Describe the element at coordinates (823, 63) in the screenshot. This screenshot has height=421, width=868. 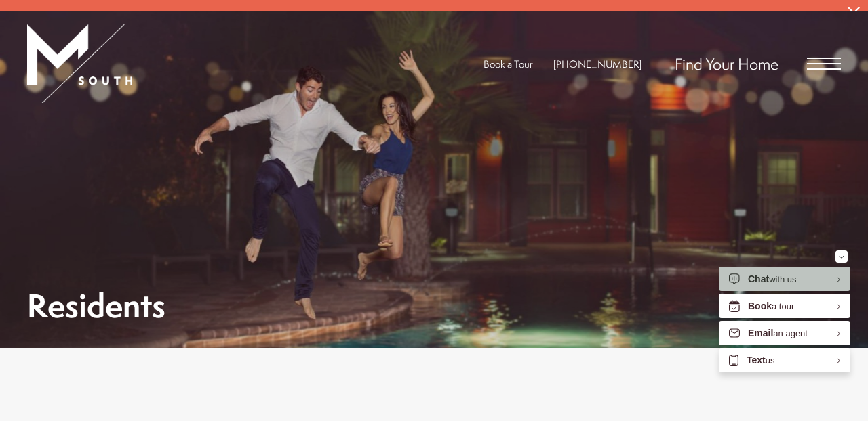
I see `button: Open Menu` at that location.